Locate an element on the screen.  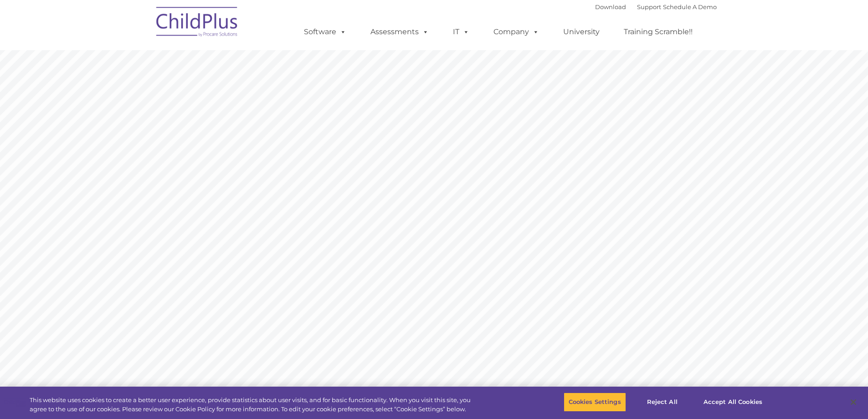
div: This website uses cookies to create a better user experience, provide statistics about user visit... is located at coordinates (253, 405).